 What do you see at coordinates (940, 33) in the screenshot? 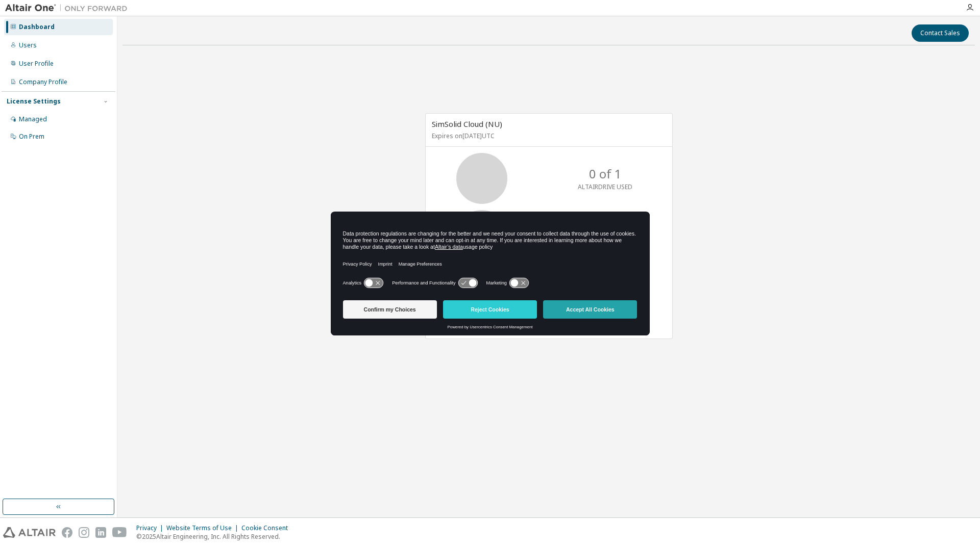
I see `button: Contact Sales` at bounding box center [940, 33].